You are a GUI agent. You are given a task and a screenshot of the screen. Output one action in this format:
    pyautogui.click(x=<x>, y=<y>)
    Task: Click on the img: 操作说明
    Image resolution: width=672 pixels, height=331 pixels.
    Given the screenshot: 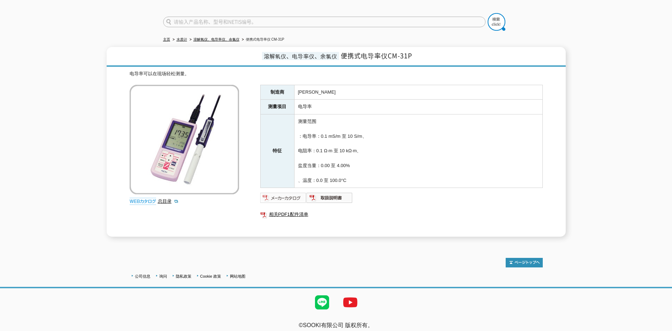 What is the action you would take?
    pyautogui.click(x=330, y=198)
    